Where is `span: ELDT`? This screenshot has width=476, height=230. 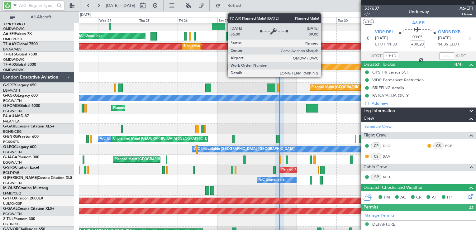
span: ELDT is located at coordinates (454, 45).